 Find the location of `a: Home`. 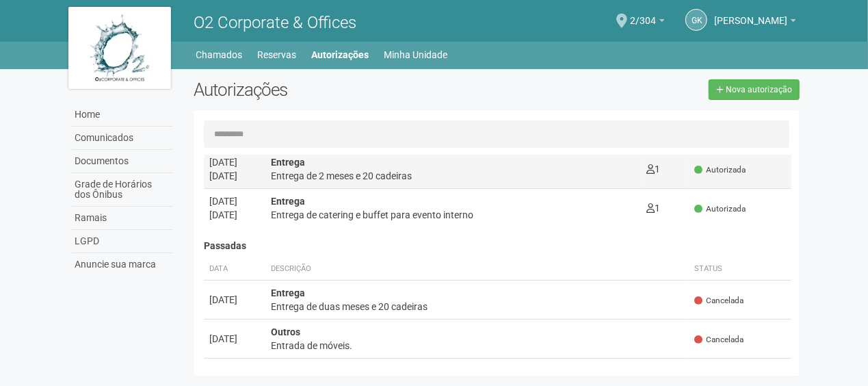

a: Home is located at coordinates (123, 115).